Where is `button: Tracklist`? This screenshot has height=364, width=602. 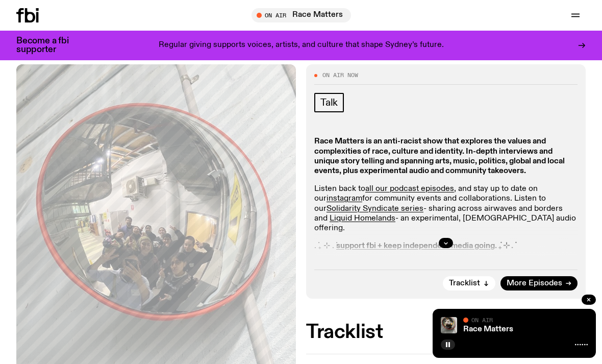
button: Tracklist is located at coordinates (468, 283).